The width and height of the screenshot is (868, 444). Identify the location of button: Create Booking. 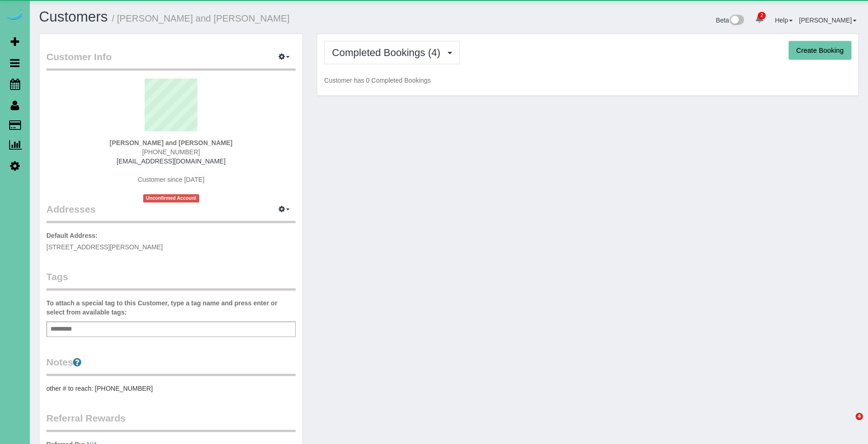
(820, 50).